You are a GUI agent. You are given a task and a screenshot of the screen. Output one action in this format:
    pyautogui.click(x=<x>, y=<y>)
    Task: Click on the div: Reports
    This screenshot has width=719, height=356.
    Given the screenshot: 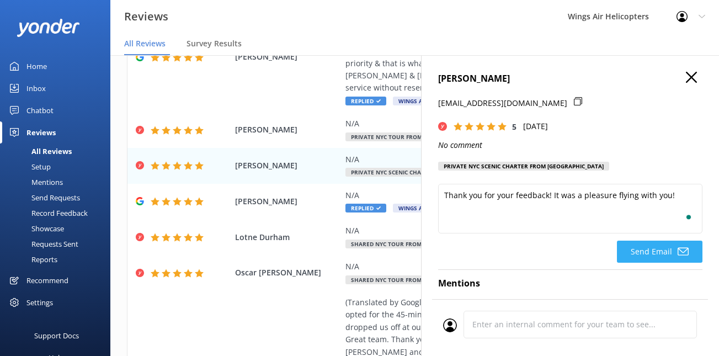 What is the action you would take?
    pyautogui.click(x=32, y=259)
    